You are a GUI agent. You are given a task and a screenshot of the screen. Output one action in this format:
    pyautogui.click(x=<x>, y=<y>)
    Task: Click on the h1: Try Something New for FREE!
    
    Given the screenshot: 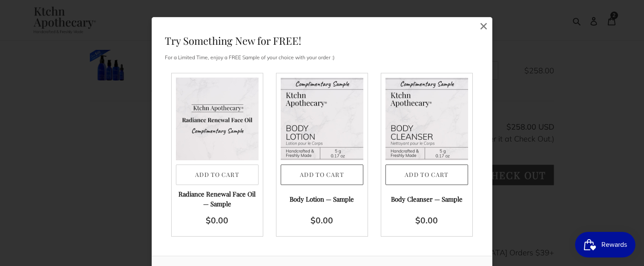 What is the action you would take?
    pyautogui.click(x=322, y=41)
    